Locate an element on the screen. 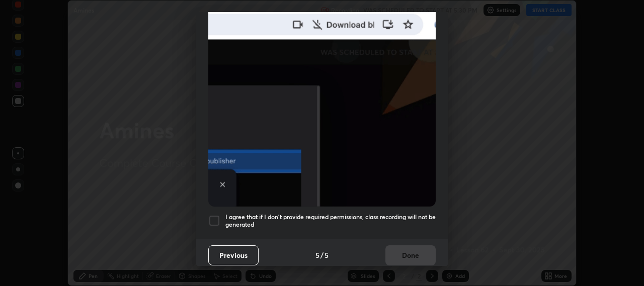 The image size is (644, 286). h5: I agree that if I don't provide required permissions, class recording will not be generated is located at coordinates (331, 221).